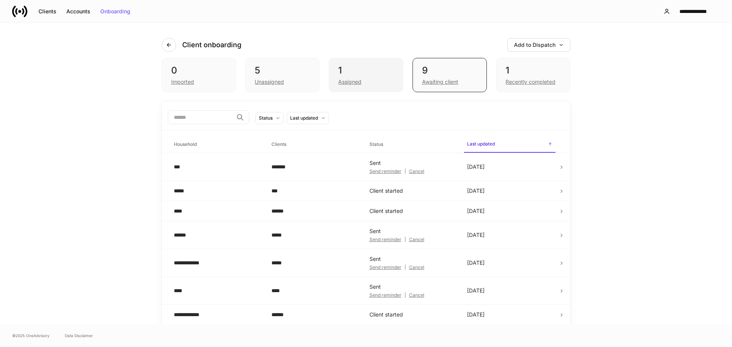 The height and width of the screenshot is (347, 732). I want to click on button: Accounts, so click(78, 11).